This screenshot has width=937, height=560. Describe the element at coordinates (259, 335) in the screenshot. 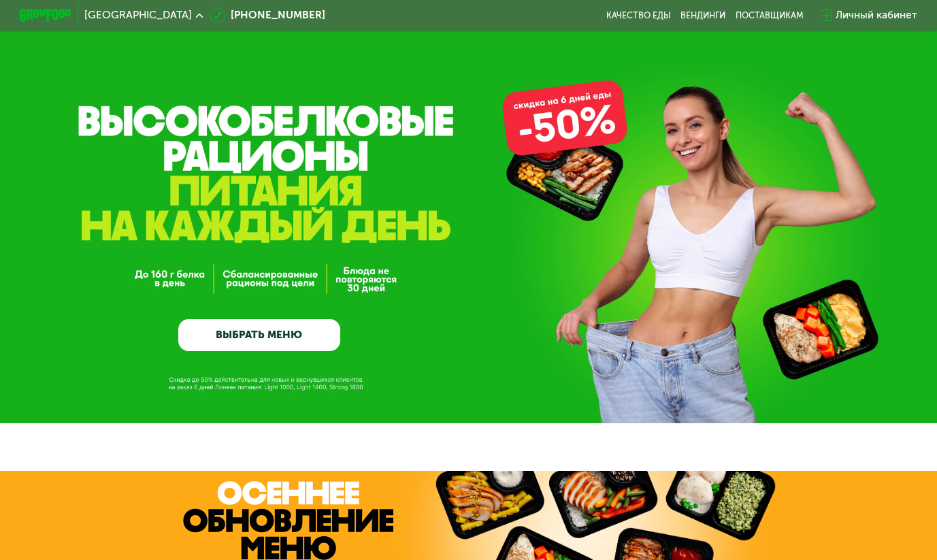

I see `a: ВЫБРАТЬ МЕНЮ` at that location.